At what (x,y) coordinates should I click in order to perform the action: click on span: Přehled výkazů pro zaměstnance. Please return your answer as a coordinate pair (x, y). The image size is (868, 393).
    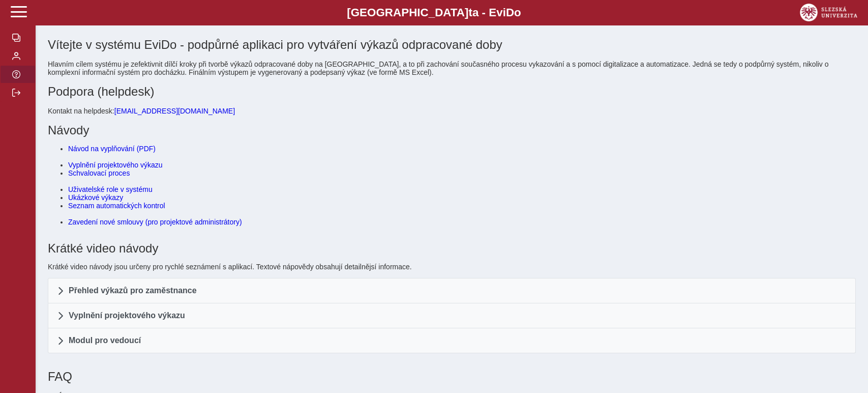
    Looking at the image, I should click on (133, 290).